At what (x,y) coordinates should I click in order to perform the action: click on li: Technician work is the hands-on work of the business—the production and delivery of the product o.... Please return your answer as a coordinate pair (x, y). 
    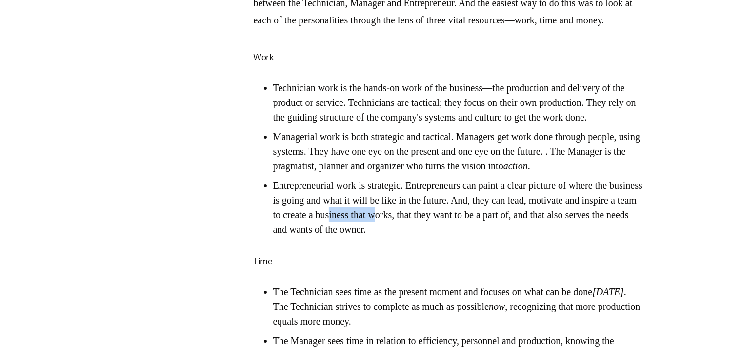
    Looking at the image, I should click on (459, 102).